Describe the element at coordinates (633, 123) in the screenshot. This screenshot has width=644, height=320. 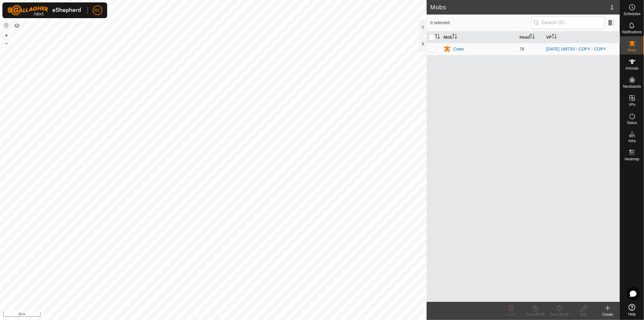
I see `span: Status` at that location.